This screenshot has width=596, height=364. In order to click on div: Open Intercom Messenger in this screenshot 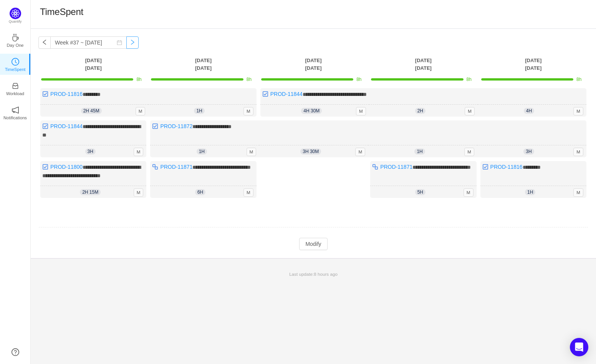, I will do `click(579, 347)`.